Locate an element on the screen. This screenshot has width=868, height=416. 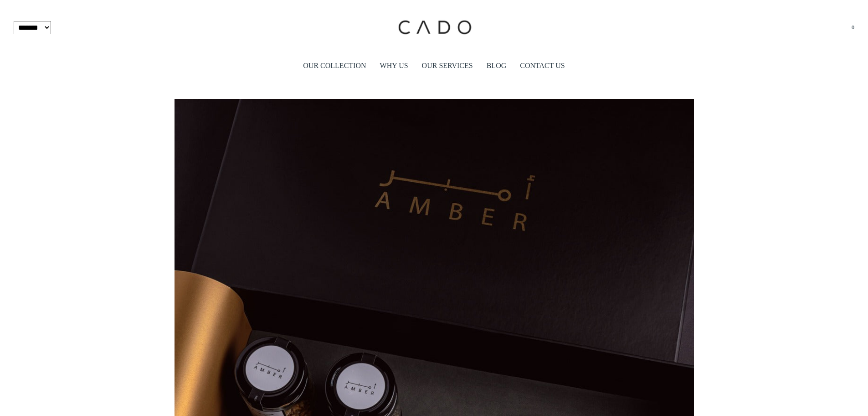
img: cadogifting is located at coordinates (434, 27).